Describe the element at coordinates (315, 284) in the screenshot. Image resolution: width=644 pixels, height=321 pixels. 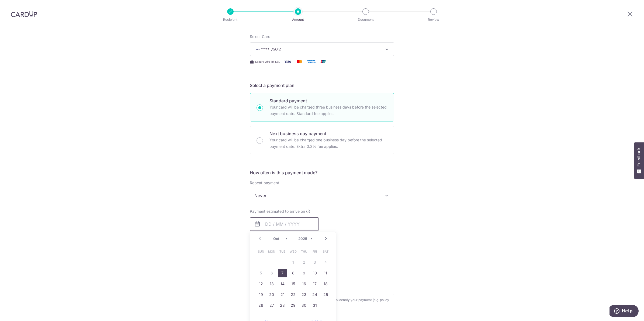
I see `a: 17` at that location.